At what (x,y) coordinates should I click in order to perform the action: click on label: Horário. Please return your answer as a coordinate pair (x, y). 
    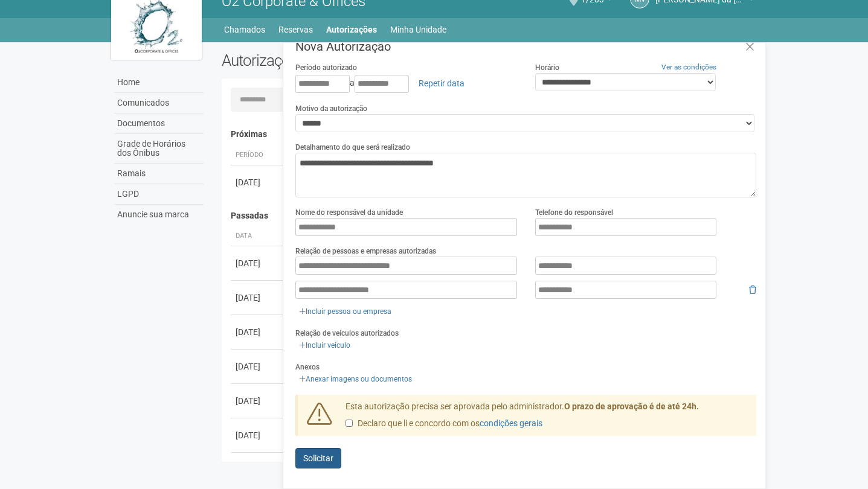
    Looking at the image, I should click on (548, 68).